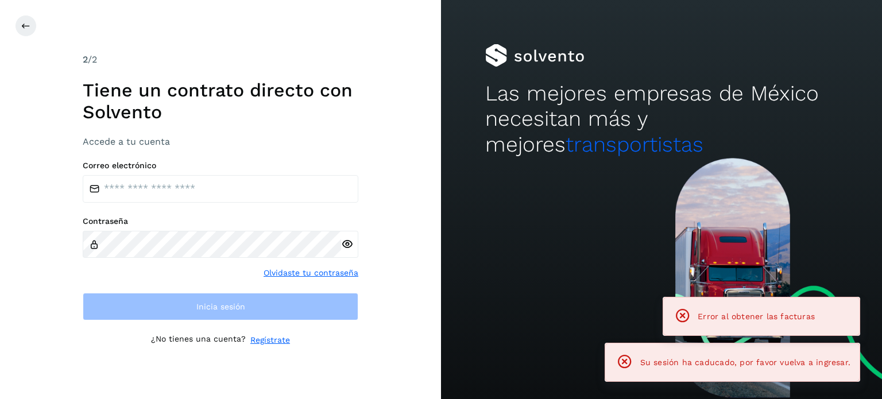  Describe the element at coordinates (745, 362) in the screenshot. I see `span: Su sesión ha caducado, por favor vuelva a ingresar.` at that location.